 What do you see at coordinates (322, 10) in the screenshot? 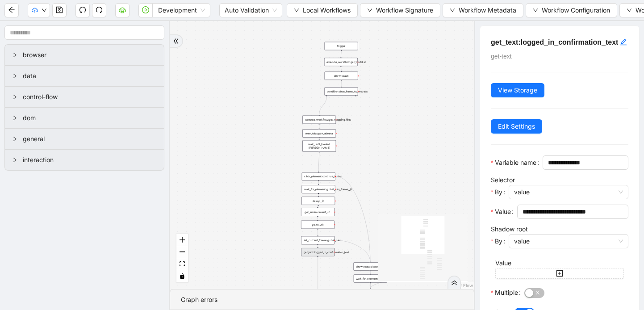
I see `button: downLocal Workflows` at bounding box center [322, 10].